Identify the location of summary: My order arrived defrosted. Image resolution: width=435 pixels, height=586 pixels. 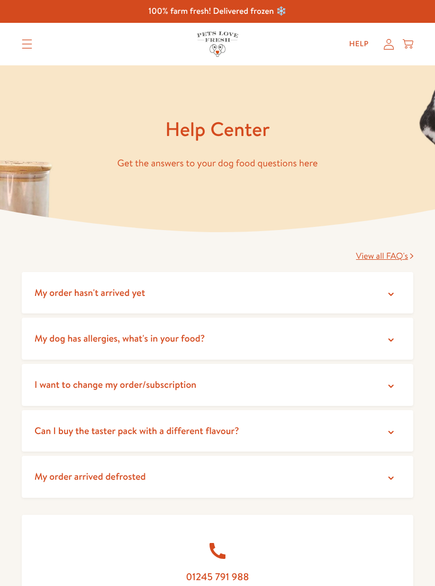
(218, 476).